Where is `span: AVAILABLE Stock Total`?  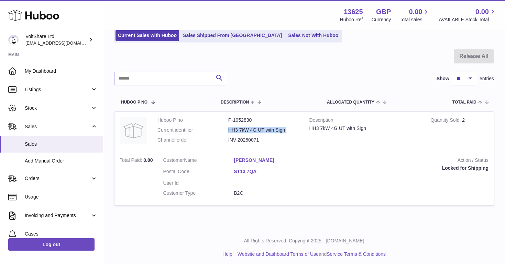 span: AVAILABLE Stock Total is located at coordinates (467, 20).